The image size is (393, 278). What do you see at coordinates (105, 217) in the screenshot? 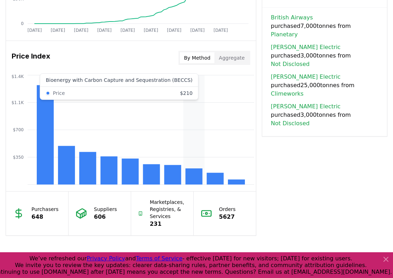
I see `p: 606` at bounding box center [105, 217].